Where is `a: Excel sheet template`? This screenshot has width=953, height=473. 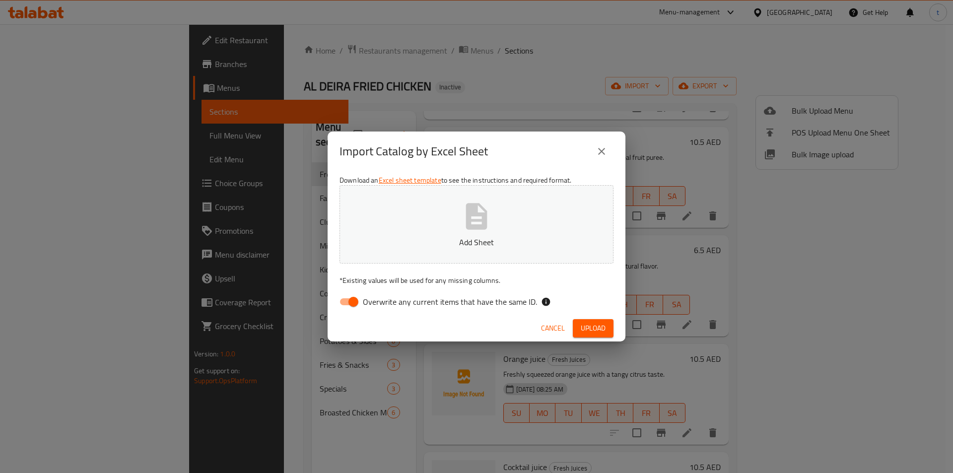
a: Excel sheet template is located at coordinates (410, 180).